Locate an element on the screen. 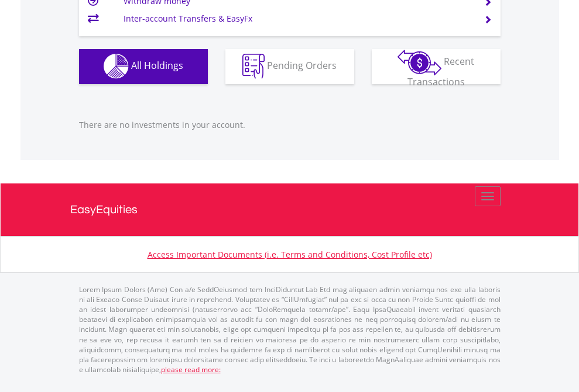  img: holdings-wht.png is located at coordinates (116, 66).